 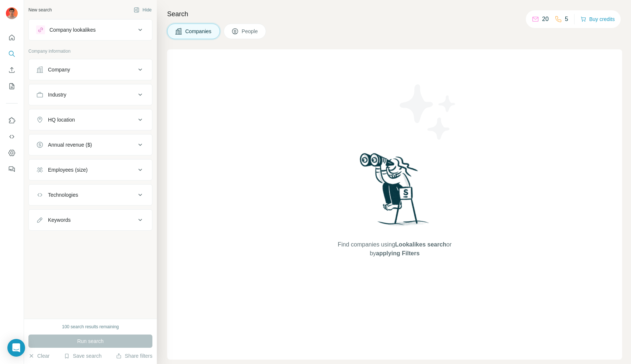 I want to click on div: Company lookalikes, so click(x=72, y=30).